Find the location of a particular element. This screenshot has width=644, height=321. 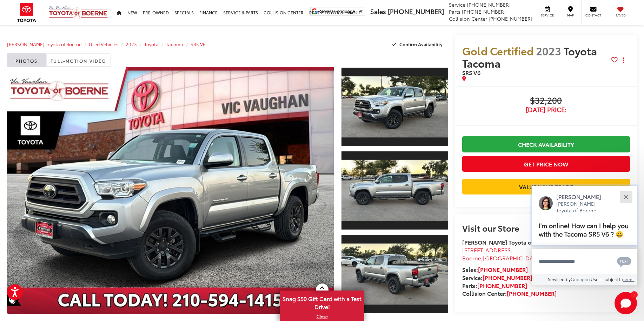

span: Saved is located at coordinates (621, 15).